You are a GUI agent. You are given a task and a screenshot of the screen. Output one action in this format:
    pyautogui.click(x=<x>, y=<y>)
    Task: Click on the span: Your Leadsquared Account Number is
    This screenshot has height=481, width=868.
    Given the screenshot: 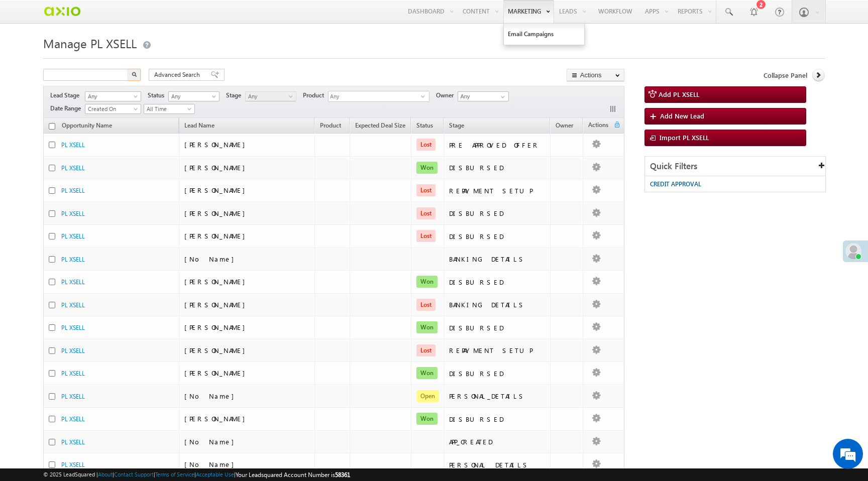 What is the action you would take?
    pyautogui.click(x=293, y=474)
    